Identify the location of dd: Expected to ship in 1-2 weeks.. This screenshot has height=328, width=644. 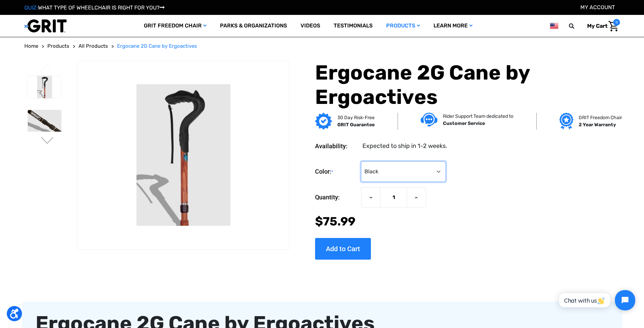
(405, 146).